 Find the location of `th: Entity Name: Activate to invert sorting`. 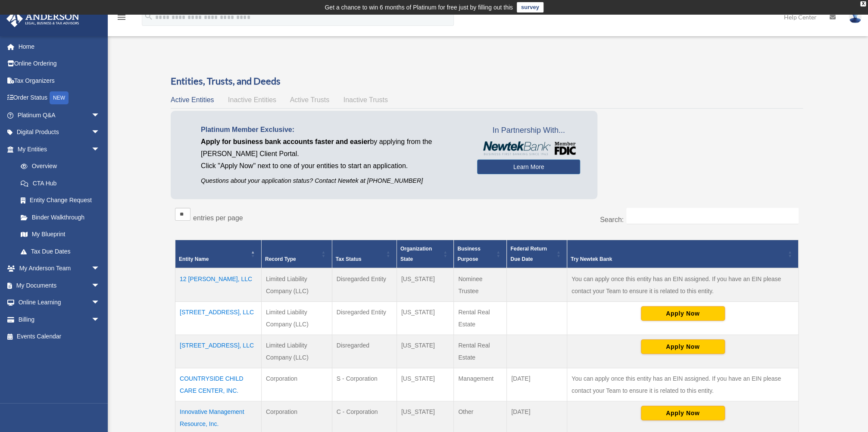

th: Entity Name: Activate to invert sorting is located at coordinates (218, 254).